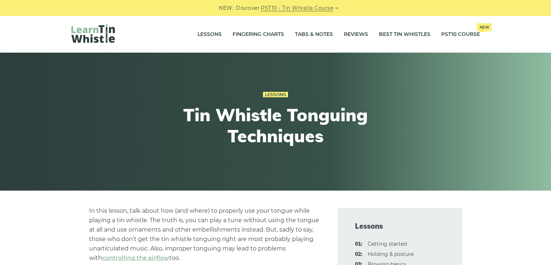  Describe the element at coordinates (484, 27) in the screenshot. I see `span: New` at that location.